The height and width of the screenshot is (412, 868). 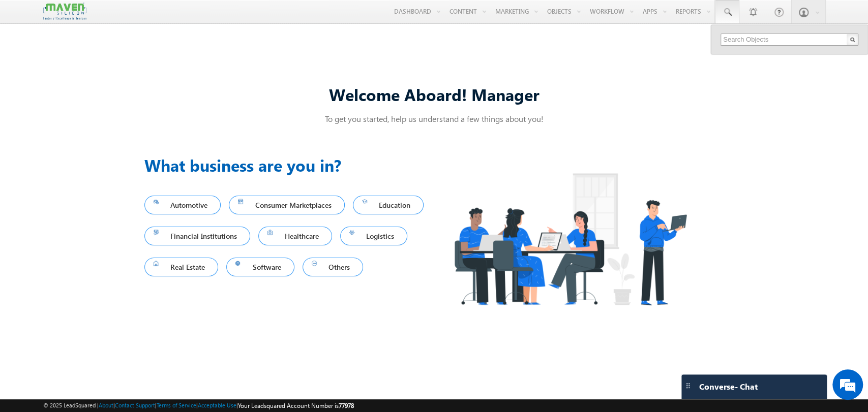 What do you see at coordinates (289, 165) in the screenshot?
I see `h3: What business are you in?` at bounding box center [289, 165].